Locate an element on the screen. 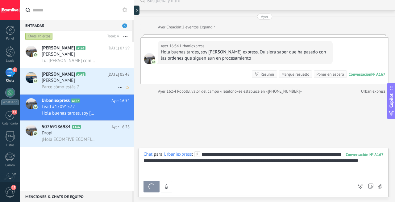 The image size is (395, 202). span: 18 is located at coordinates (14, 187).